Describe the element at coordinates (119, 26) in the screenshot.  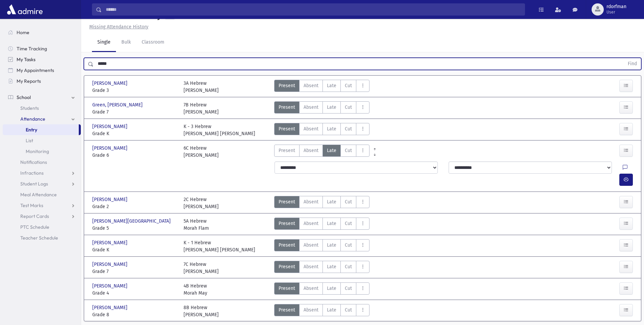
I see `u: Missing Attendance History` at that location.